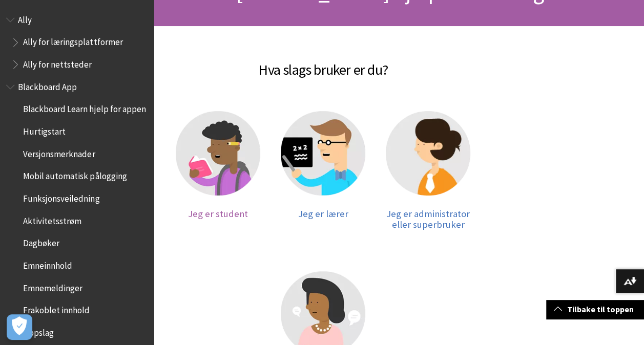 Image resolution: width=644 pixels, height=345 pixels. I want to click on a: Tilbake til toppen, so click(595, 309).